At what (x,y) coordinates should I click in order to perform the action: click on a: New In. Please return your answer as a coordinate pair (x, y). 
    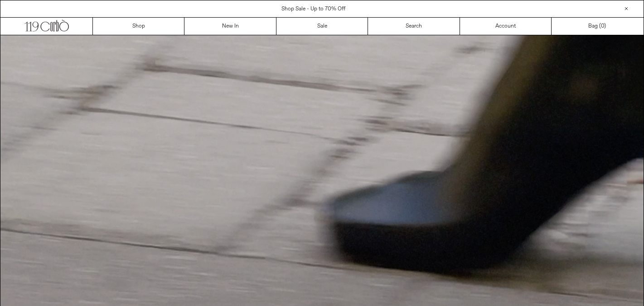
    Looking at the image, I should click on (231, 26).